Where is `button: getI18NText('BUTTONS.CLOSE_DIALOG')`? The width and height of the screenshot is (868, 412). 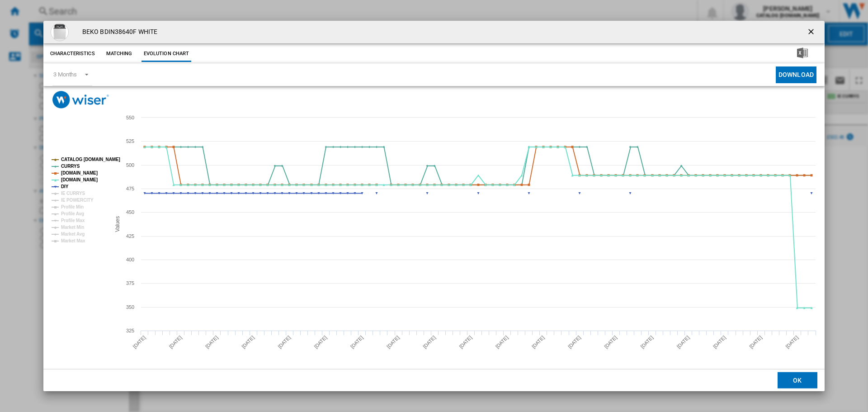 button: getI18NText('BUTTONS.CLOSE_DIALOG') is located at coordinates (812, 32).